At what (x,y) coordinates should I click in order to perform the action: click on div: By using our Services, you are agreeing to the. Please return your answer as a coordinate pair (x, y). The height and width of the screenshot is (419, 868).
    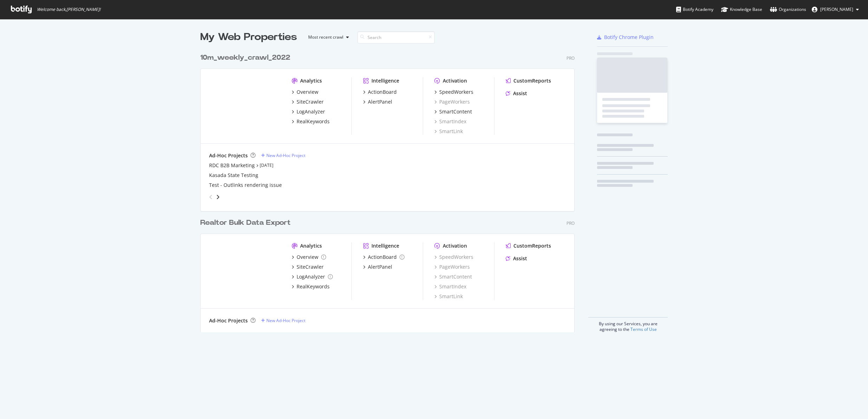
    Looking at the image, I should click on (628, 324).